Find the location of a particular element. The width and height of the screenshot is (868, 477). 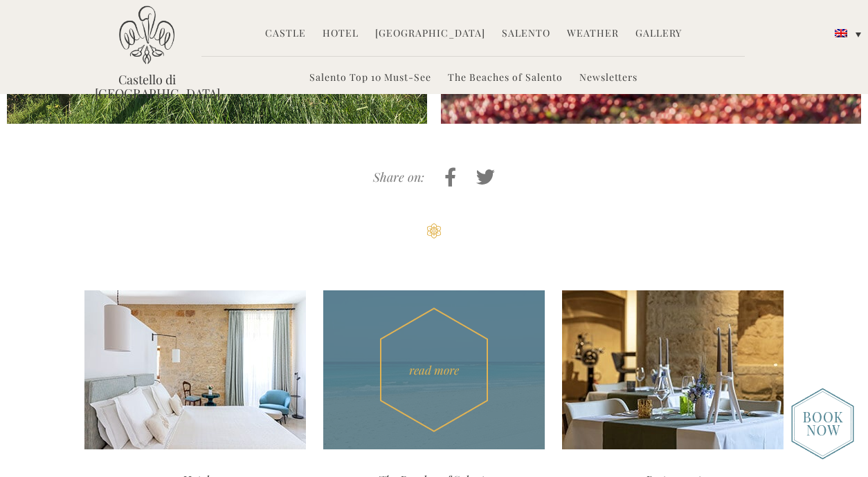

a: Castle is located at coordinates (285, 34).